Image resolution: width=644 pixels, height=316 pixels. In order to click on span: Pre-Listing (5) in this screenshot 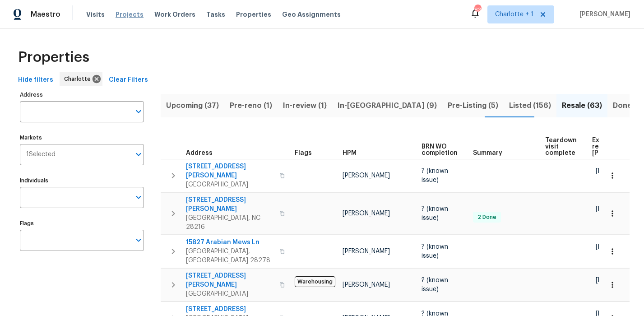, I will do `click(473, 106)`.